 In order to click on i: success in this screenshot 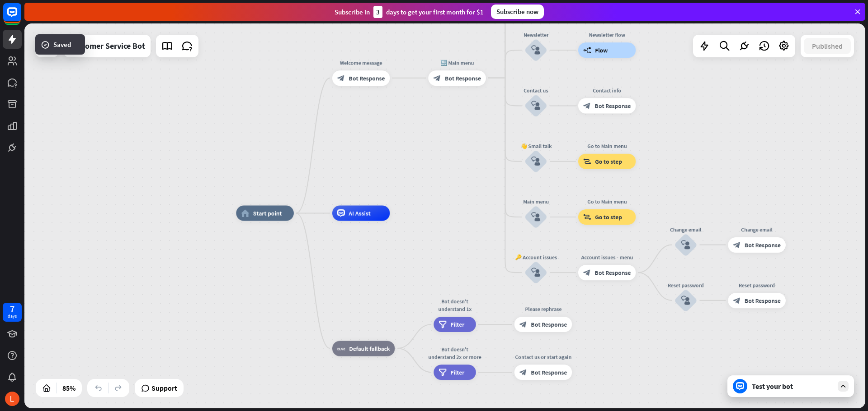, I will do `click(45, 44)`.